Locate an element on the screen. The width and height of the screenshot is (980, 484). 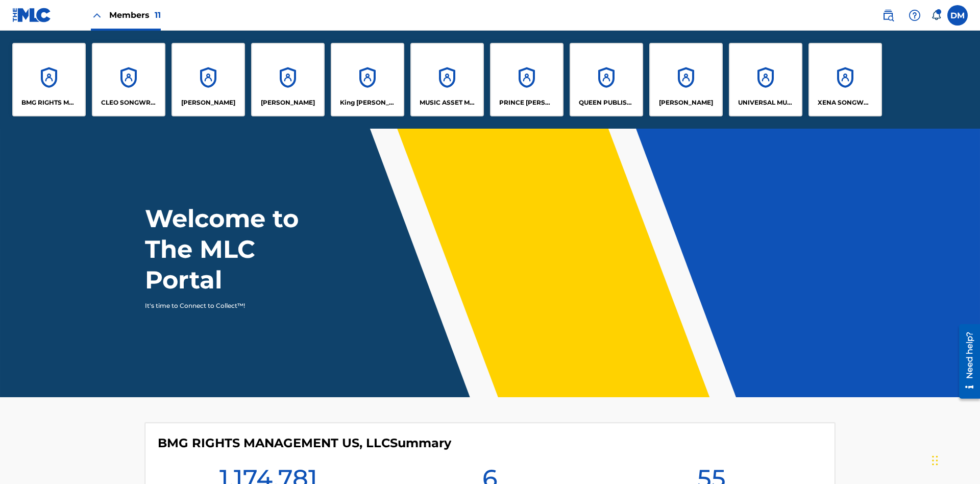
a: AccountsMUSIC ASSET MANAGEMENT (MAM) is located at coordinates (447, 79).